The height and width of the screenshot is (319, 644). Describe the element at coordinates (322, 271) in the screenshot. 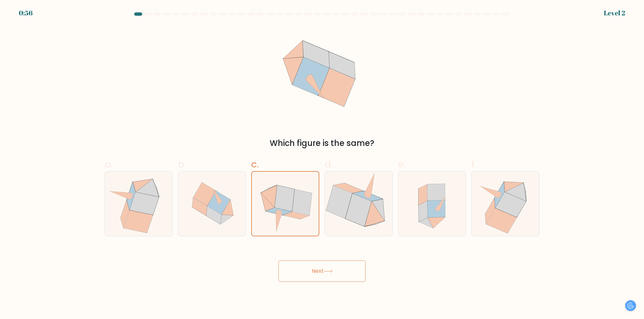

I see `button: Next` at that location.